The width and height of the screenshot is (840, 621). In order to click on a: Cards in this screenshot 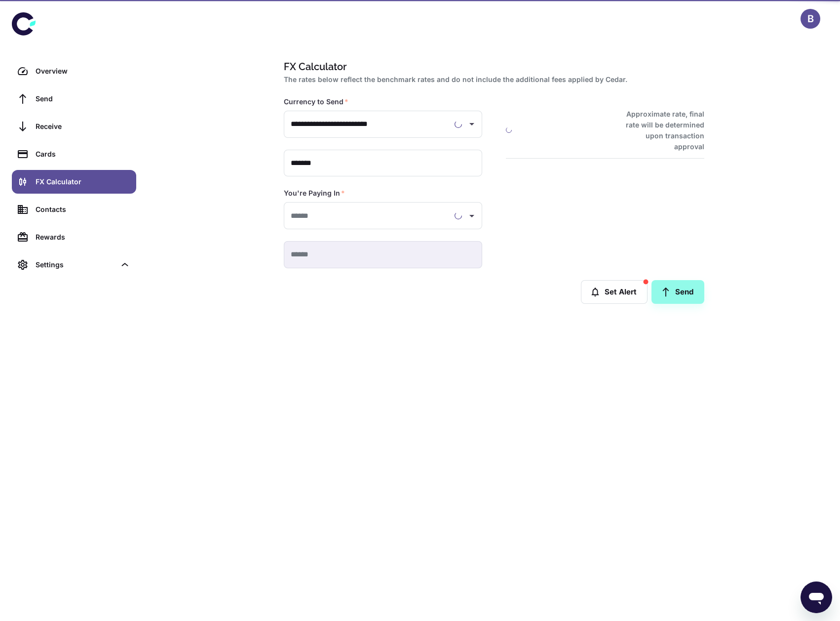, I will do `click(74, 154)`.